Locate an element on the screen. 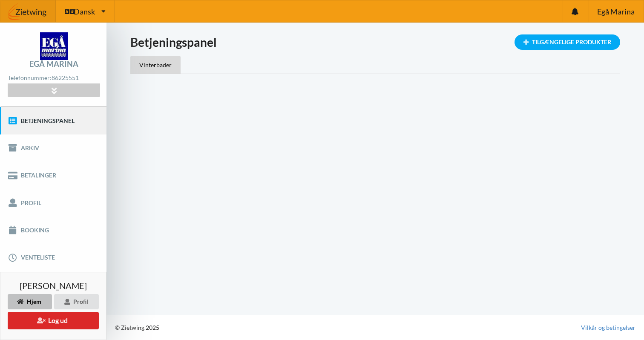  div: Vinterbader is located at coordinates (155, 64).